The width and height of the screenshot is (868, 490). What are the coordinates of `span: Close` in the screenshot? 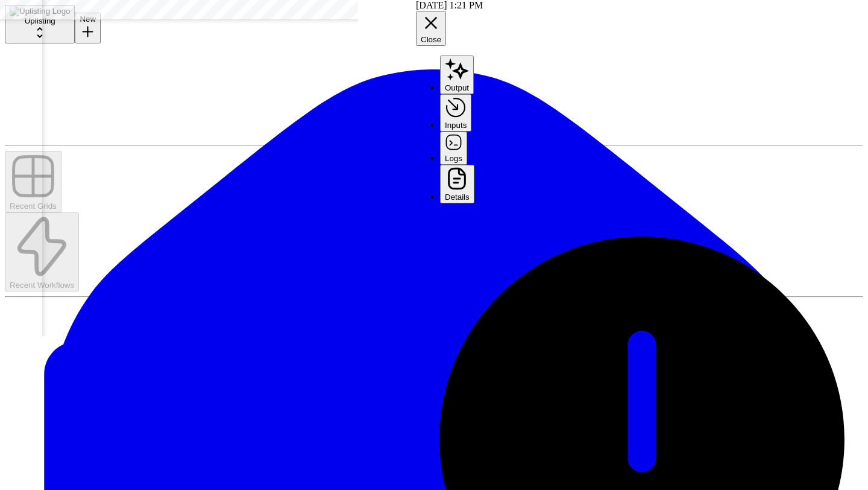 It's located at (431, 39).